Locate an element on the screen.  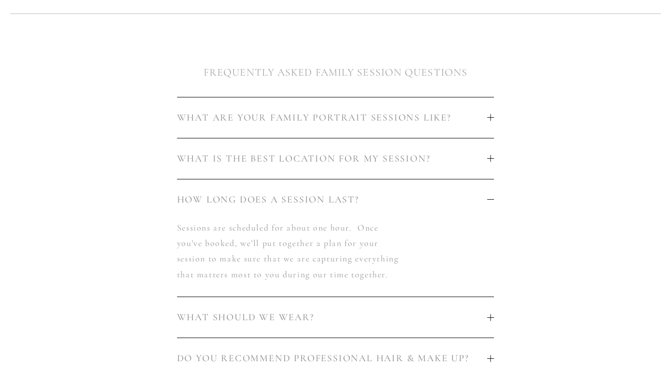
button: WHAT SHOULD WE WEAR? is located at coordinates (336, 317).